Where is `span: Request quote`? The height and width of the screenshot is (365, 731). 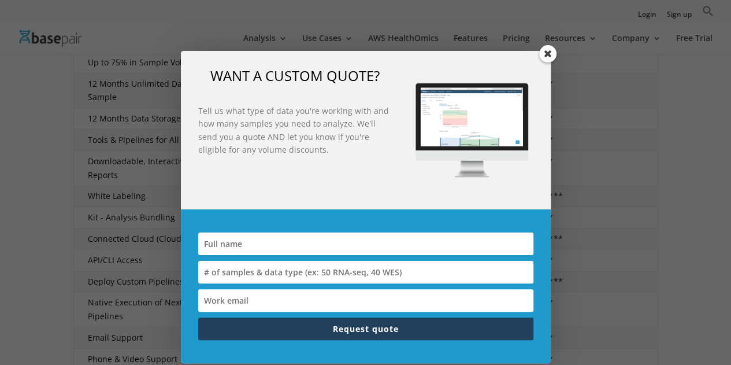 span: Request quote is located at coordinates (366, 328).